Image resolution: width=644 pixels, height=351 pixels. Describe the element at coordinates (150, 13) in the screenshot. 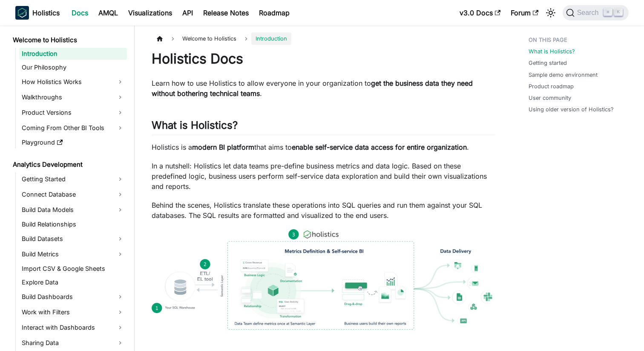

I see `a: Visualizations` at that location.